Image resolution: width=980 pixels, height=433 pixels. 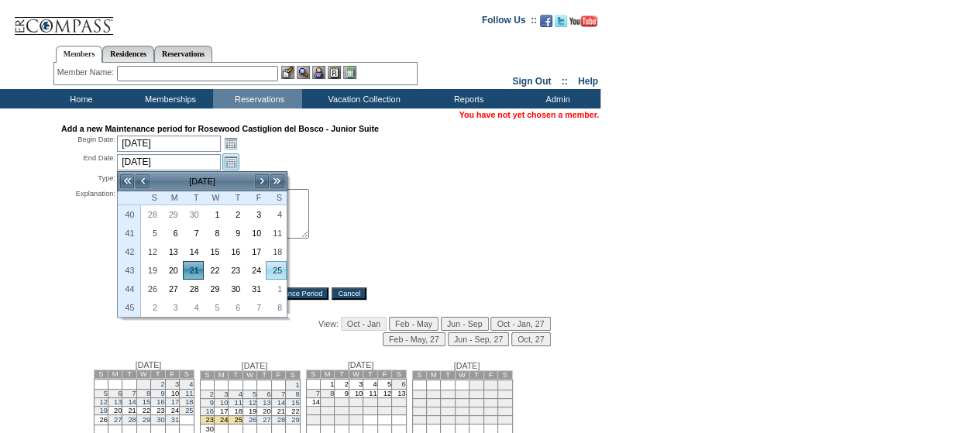 I want to click on span: View:, so click(x=328, y=324).